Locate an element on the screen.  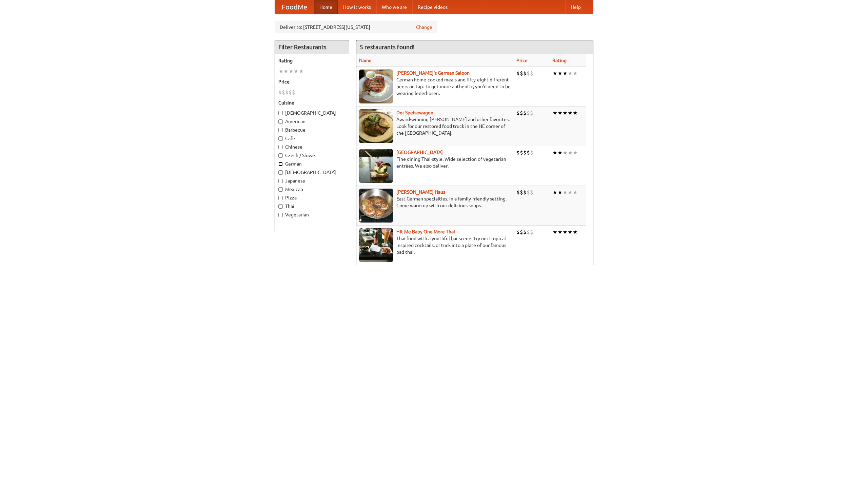
img: speisewagen.jpg is located at coordinates (376, 126).